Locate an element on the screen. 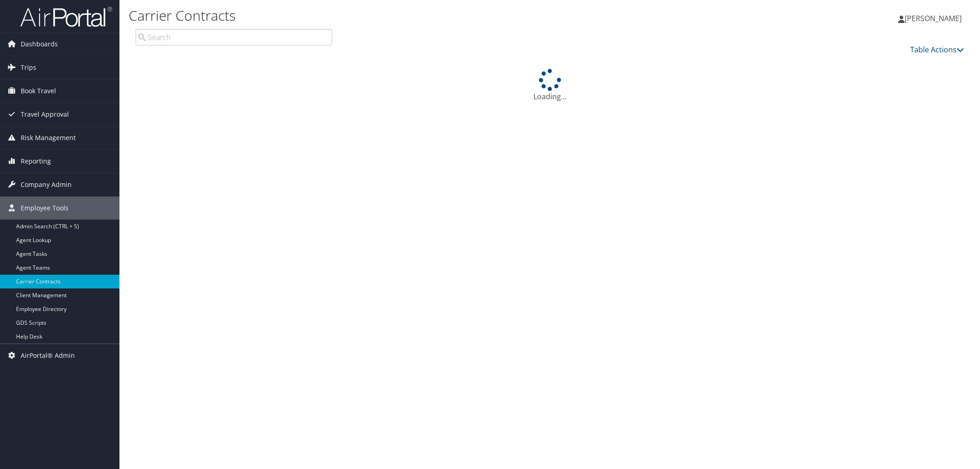 The width and height of the screenshot is (980, 469). h1: Carrier Contracts is located at coordinates (409, 16).